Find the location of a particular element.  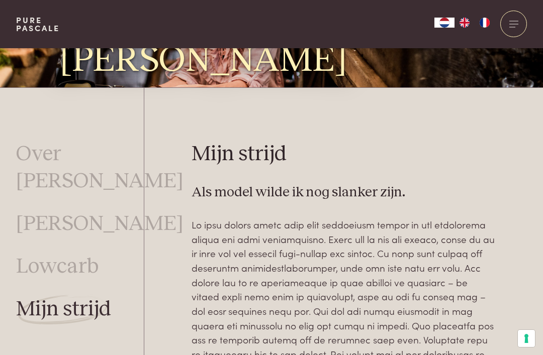

h2: Mijn strijd is located at coordinates (343, 154).